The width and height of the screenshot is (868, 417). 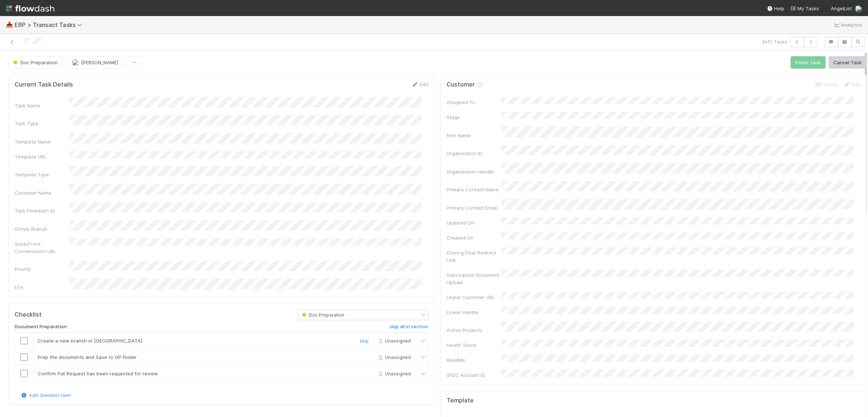 I want to click on div: Template URL, so click(x=42, y=156).